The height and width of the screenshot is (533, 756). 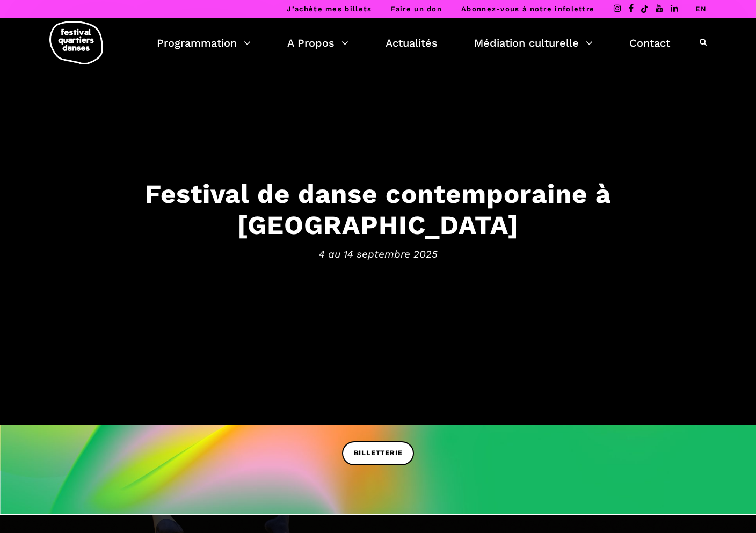 I want to click on span: 4 au 14 septembre 2025, so click(x=378, y=254).